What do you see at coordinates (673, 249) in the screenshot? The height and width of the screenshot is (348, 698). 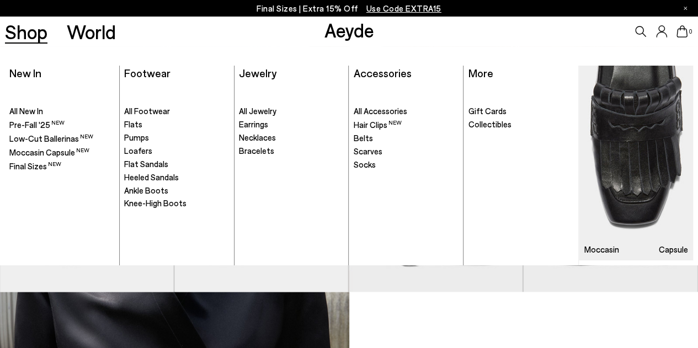 I see `h3: Capsule` at bounding box center [673, 249].